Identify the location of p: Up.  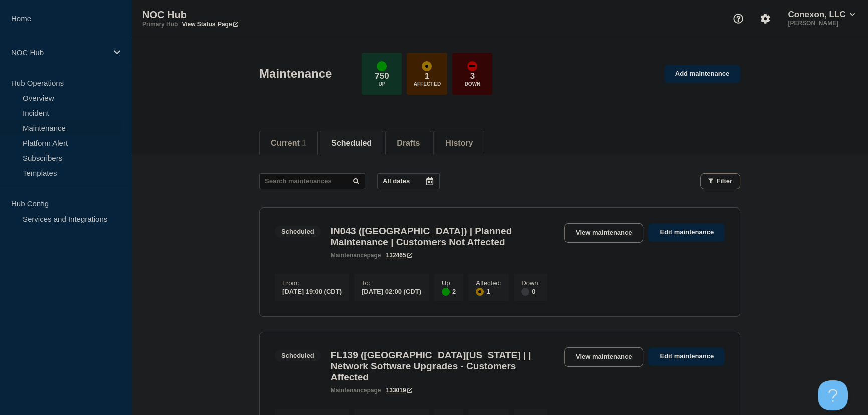
(382, 84).